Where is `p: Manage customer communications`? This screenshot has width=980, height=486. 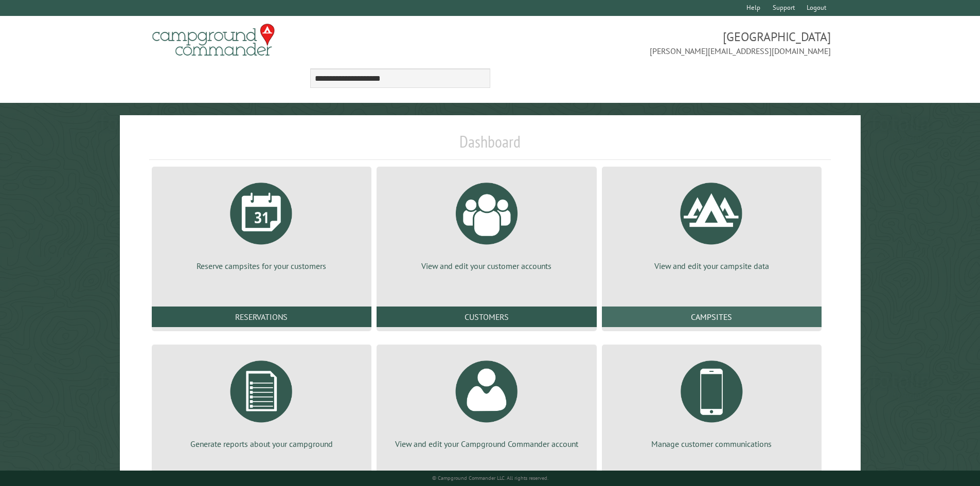
p: Manage customer communications is located at coordinates (712, 444).